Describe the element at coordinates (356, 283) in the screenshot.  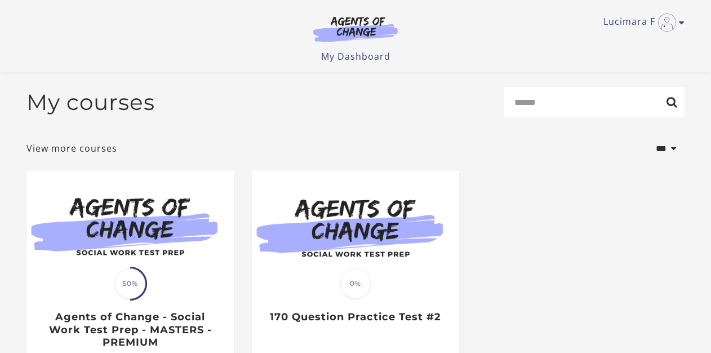
I see `span: 0%` at that location.